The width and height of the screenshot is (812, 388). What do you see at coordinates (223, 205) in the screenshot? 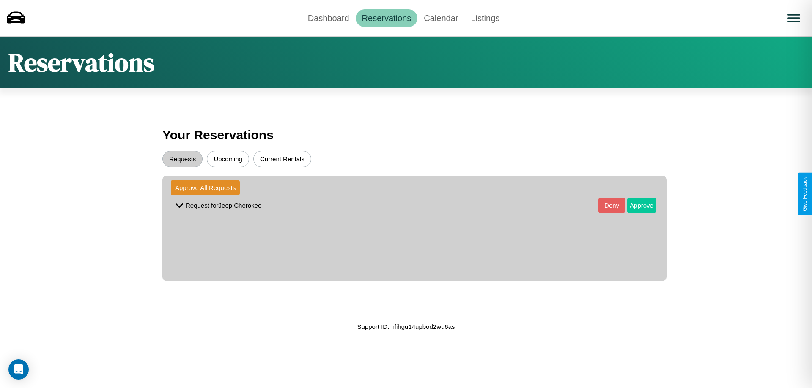
I see `p: Request for Jeep Cherokee` at bounding box center [223, 205].